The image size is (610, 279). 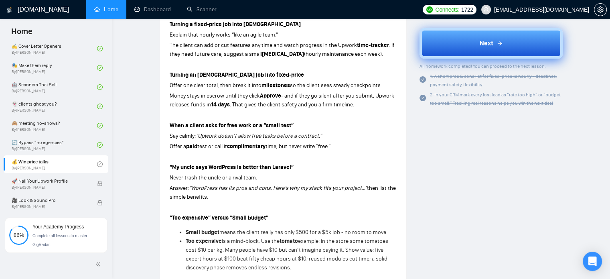 What do you see at coordinates (491, 43) in the screenshot?
I see `button: Next` at bounding box center [491, 43].